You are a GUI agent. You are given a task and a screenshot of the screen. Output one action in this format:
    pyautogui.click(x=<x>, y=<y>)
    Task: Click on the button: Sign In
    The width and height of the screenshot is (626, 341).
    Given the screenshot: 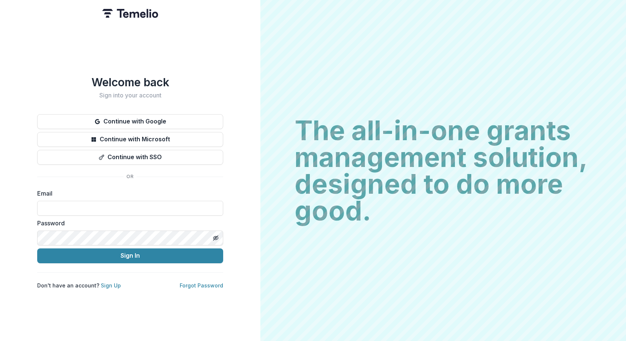 What is the action you would take?
    pyautogui.click(x=130, y=256)
    